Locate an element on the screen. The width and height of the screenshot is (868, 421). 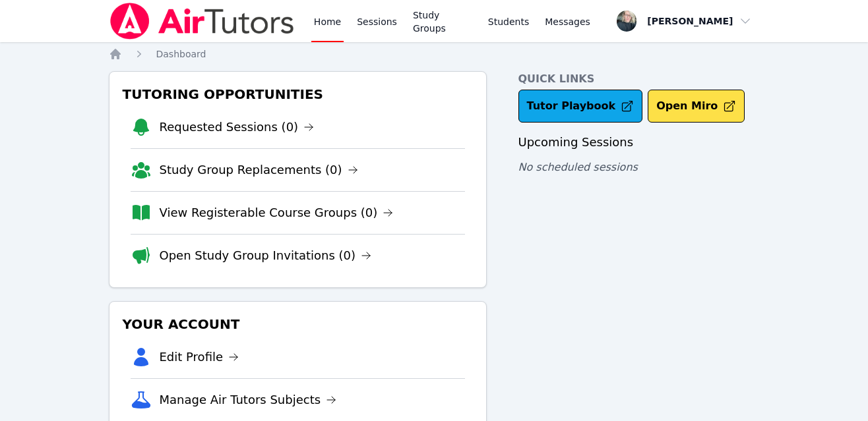
button: Open Miro is located at coordinates (696, 106).